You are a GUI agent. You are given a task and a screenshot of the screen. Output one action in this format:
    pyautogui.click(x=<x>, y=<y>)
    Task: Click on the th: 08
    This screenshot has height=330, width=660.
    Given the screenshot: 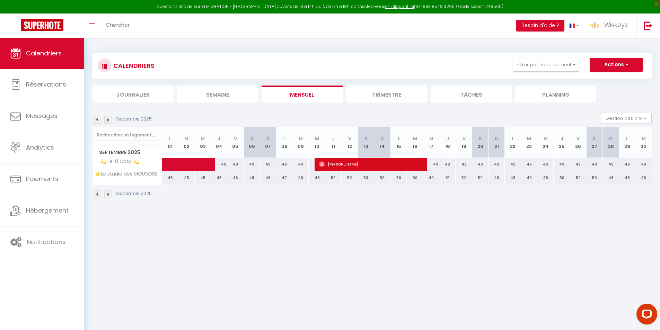 What is the action you would take?
    pyautogui.click(x=284, y=142)
    